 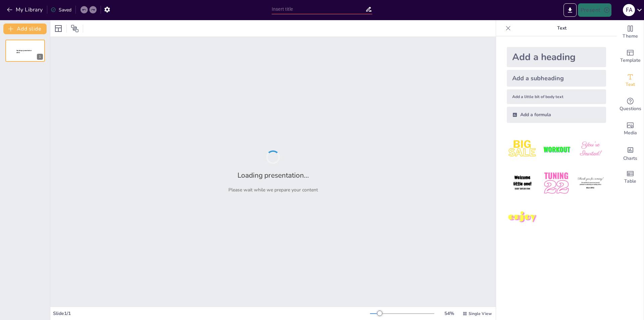 I want to click on p: Please wait while we prepare your content, so click(x=273, y=189).